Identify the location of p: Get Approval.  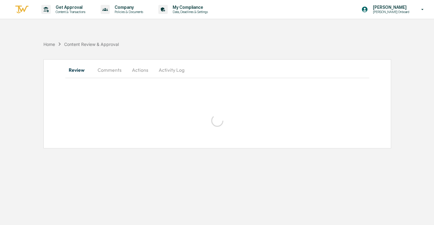
(70, 7).